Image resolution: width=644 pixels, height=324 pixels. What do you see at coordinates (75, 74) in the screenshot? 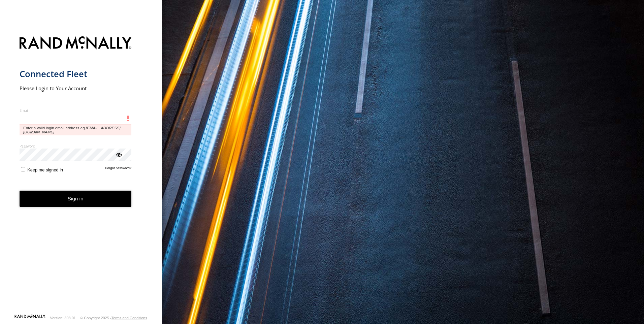
I see `h1: Connected Fleet` at bounding box center [75, 74].